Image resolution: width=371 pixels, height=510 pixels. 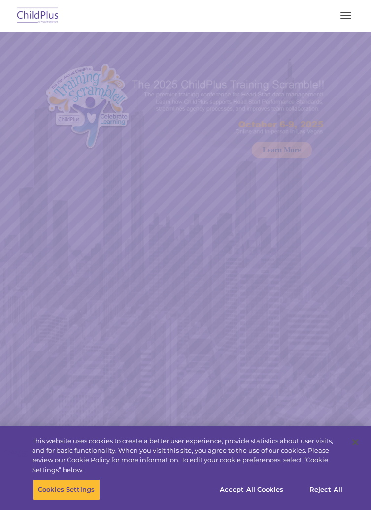 What do you see at coordinates (38, 16) in the screenshot?
I see `img: ChildPlus by Procare Solutions` at bounding box center [38, 16].